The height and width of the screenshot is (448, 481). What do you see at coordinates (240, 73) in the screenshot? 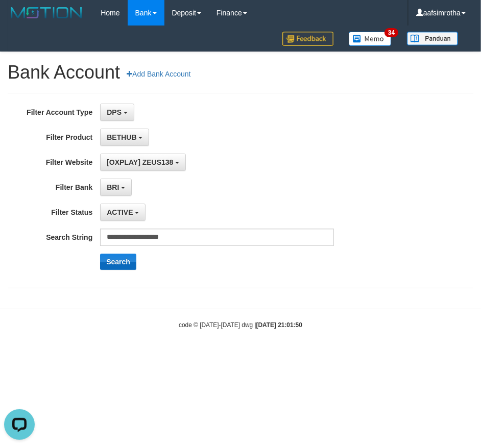
I see `h1: Bank Account` at bounding box center [240, 73].